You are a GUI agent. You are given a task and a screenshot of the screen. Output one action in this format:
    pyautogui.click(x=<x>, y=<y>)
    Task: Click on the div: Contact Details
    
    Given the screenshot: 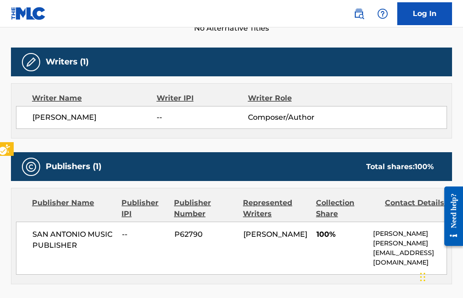 What is the action you would take?
    pyautogui.click(x=416, y=208)
    